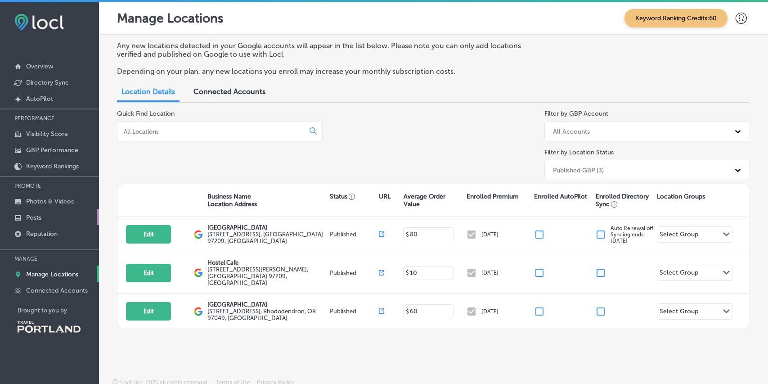 The height and width of the screenshot is (384, 768). Describe the element at coordinates (323, 71) in the screenshot. I see `p: Depending on your plan, any new locations you enroll may increase your monthly subscription costs.` at that location.